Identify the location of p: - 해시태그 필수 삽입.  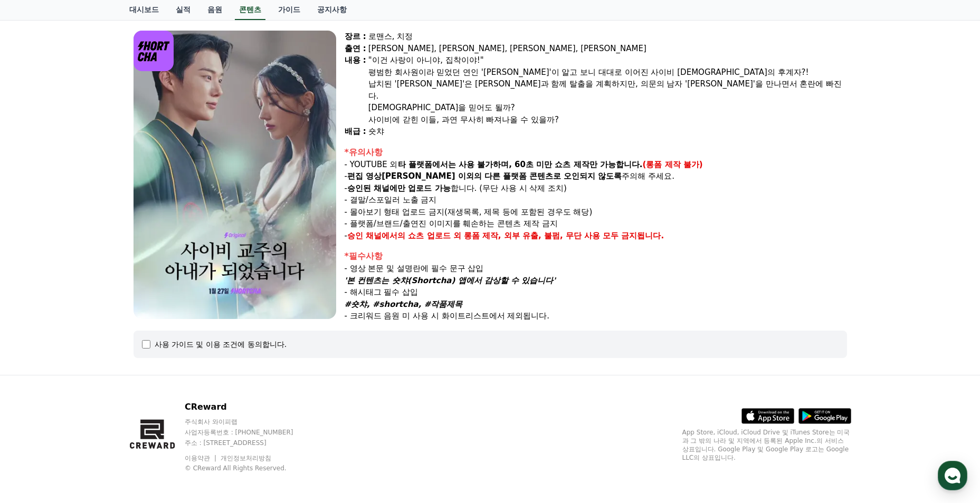
(596, 292).